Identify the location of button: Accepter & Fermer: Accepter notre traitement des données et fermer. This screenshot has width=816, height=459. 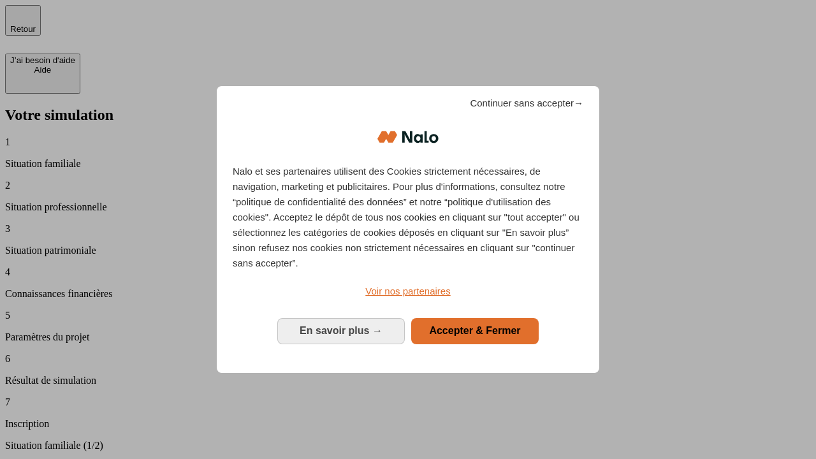
(475, 331).